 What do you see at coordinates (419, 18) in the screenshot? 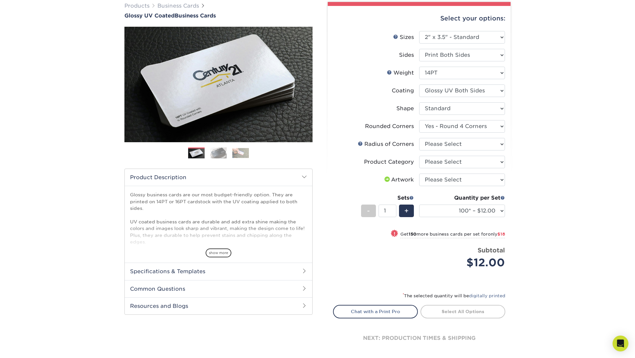
I see `div: Select your options:` at bounding box center [419, 18].